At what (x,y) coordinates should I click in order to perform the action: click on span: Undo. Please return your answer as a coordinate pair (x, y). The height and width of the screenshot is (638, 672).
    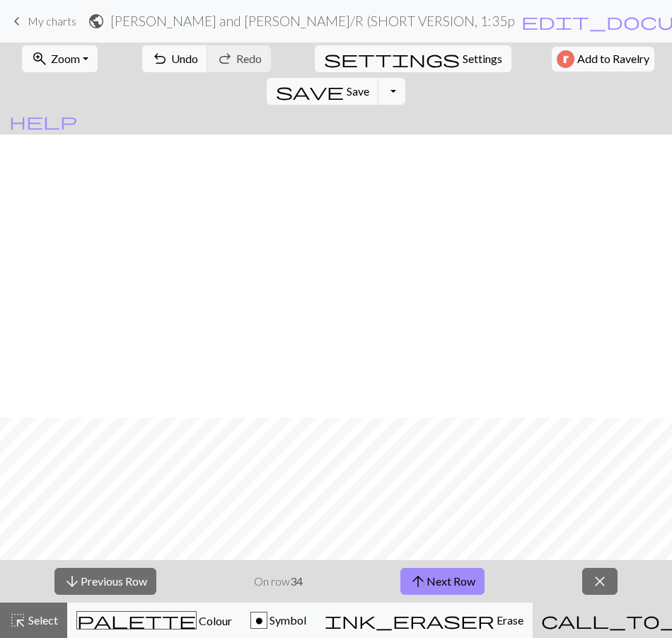
    Looking at the image, I should click on (184, 58).